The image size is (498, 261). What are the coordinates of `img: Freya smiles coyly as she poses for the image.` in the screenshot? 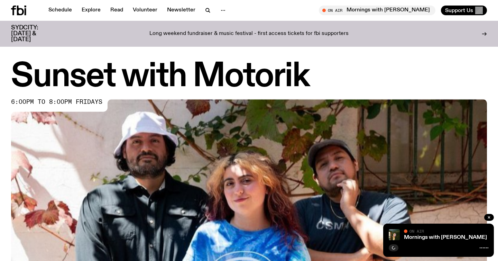 It's located at (394, 234).